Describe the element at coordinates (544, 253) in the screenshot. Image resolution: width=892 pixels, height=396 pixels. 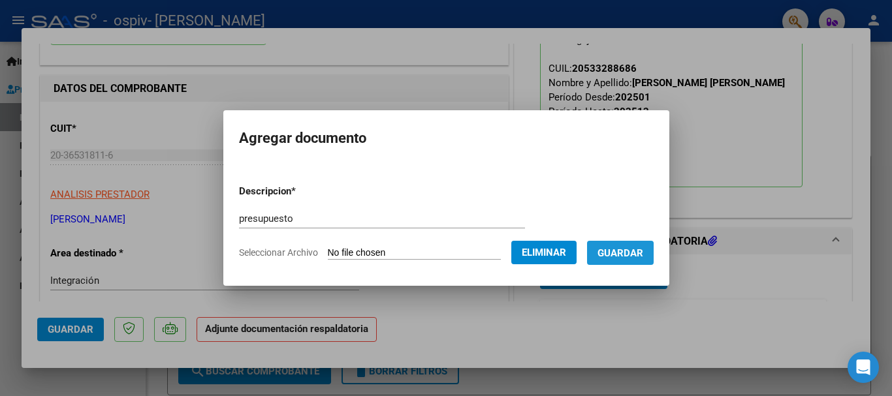
I see `span: Eliminar` at that location.